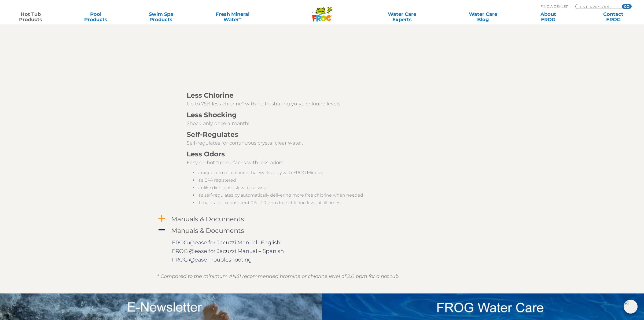 This screenshot has height=320, width=644. What do you see at coordinates (335, 195) in the screenshot?
I see `li: It’s self-regulates by automatically delivering more free chlorine when needed` at bounding box center [335, 195].